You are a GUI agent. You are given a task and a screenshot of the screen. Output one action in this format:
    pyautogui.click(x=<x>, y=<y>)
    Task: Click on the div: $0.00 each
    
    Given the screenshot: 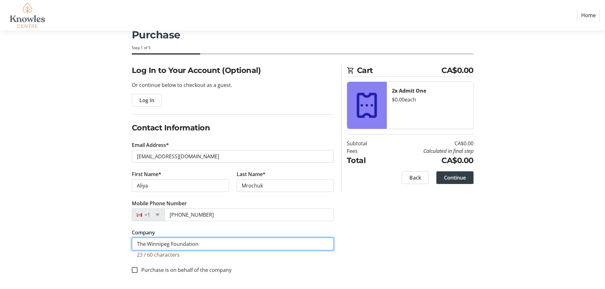 What is the action you would take?
    pyautogui.click(x=430, y=100)
    